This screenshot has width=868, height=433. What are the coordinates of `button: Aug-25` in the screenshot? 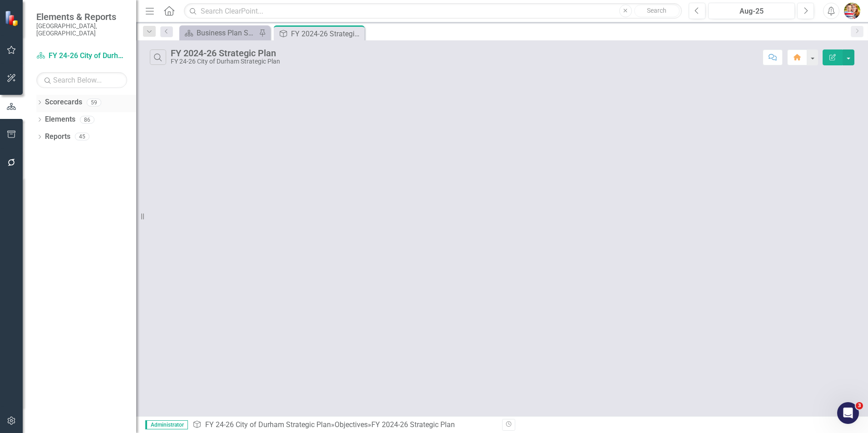 It's located at (751, 11).